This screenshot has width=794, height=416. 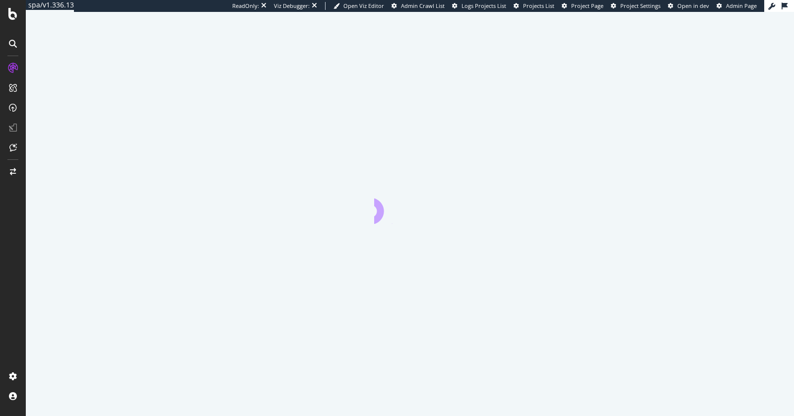 I want to click on span: Logs Projects List, so click(x=484, y=5).